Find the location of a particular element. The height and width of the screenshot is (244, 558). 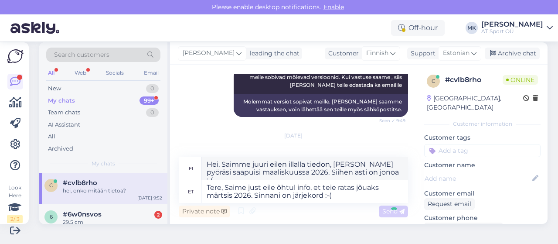

div: Customer is located at coordinates (342, 53).